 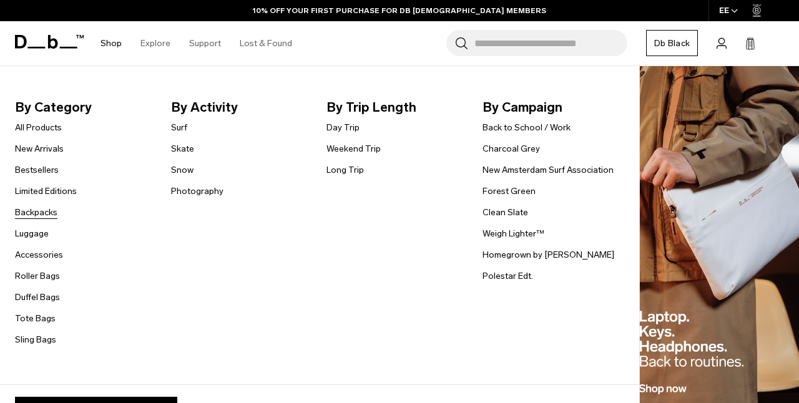 What do you see at coordinates (197, 191) in the screenshot?
I see `a: Photography` at bounding box center [197, 191].